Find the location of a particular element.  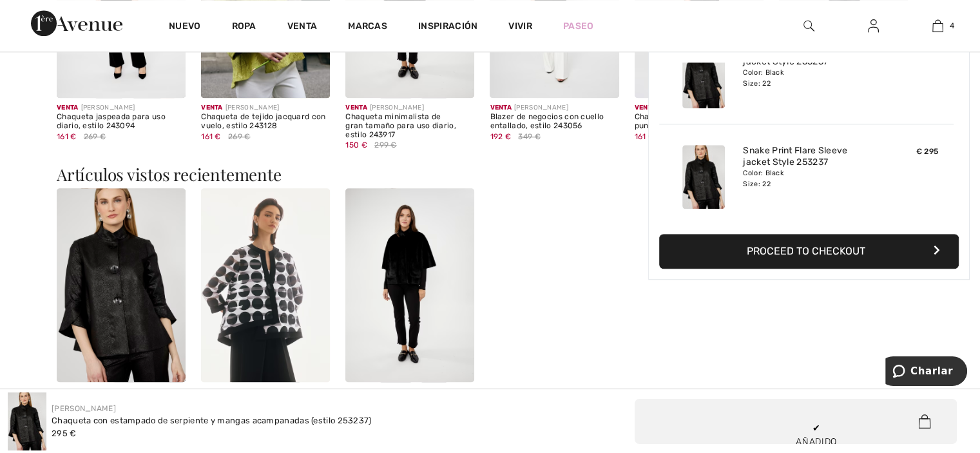

font: Inspiración is located at coordinates (448, 26).